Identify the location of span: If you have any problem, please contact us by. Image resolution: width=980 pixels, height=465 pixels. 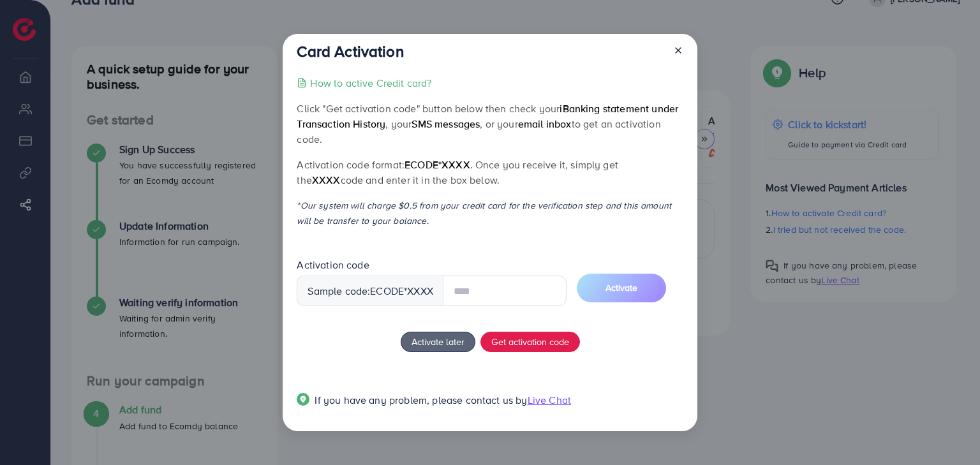
(421, 400).